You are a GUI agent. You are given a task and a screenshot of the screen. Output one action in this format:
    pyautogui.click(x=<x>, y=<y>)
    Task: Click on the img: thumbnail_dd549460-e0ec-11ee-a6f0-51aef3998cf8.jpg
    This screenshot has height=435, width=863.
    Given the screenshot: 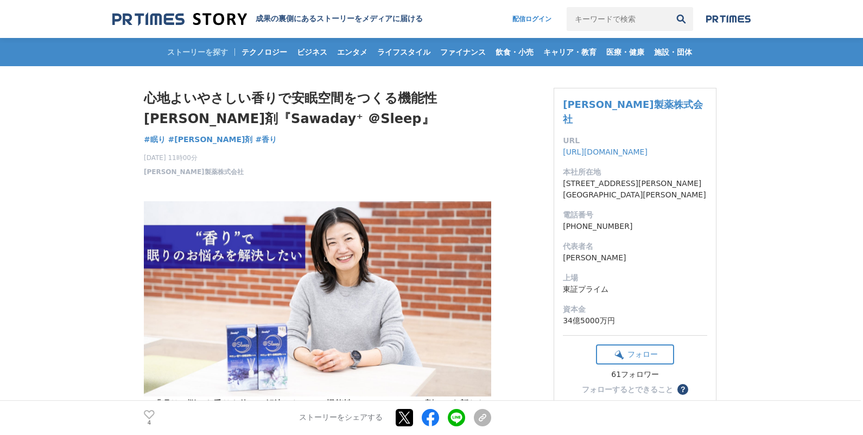 What is the action you would take?
    pyautogui.click(x=317, y=299)
    